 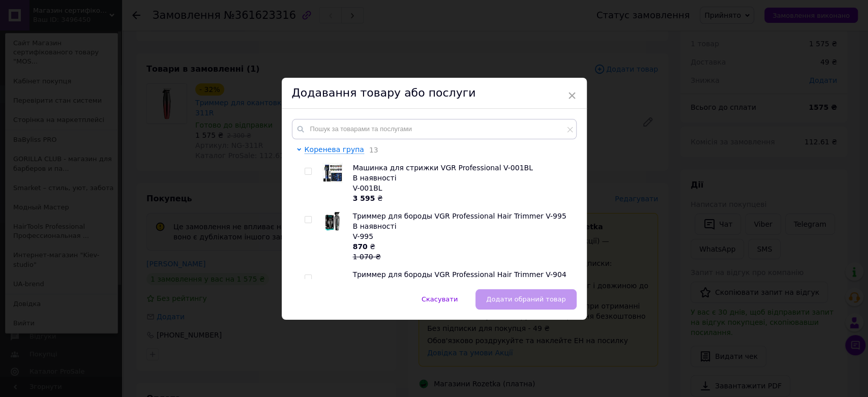 What do you see at coordinates (439, 300) in the screenshot?
I see `button: Скасувати` at bounding box center [439, 300].